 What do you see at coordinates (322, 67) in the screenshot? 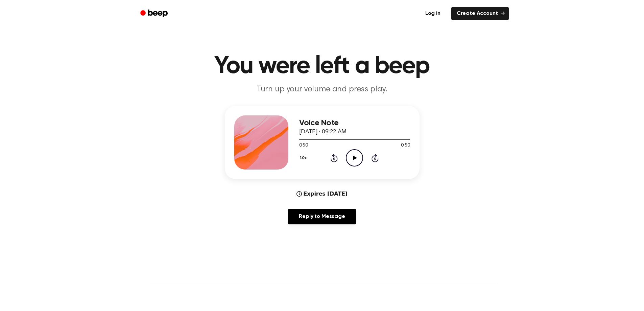
I see `h1: You were left a beep` at bounding box center [322, 67].